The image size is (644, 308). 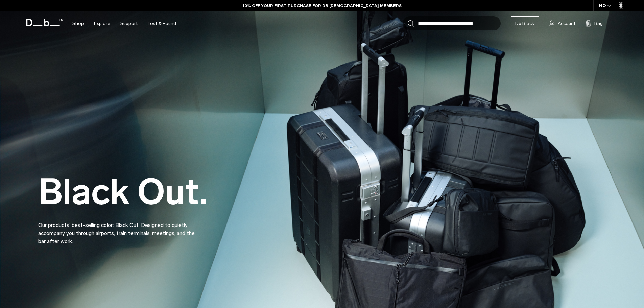 I want to click on span: Bag, so click(x=599, y=24).